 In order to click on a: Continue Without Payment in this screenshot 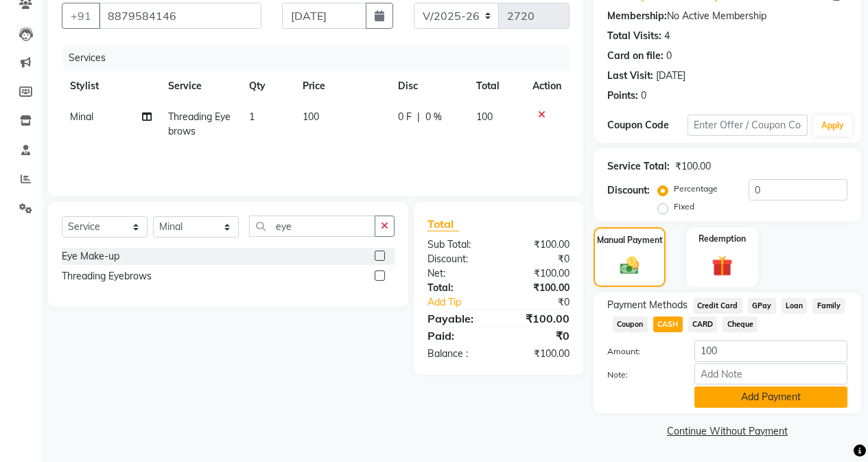, I will do `click(727, 431)`.